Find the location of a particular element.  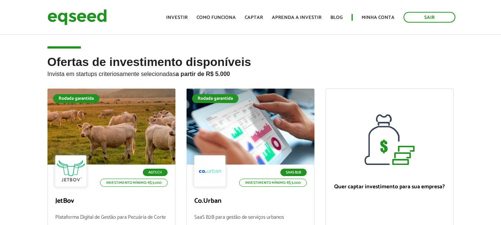

p: Agtech is located at coordinates (155, 172).